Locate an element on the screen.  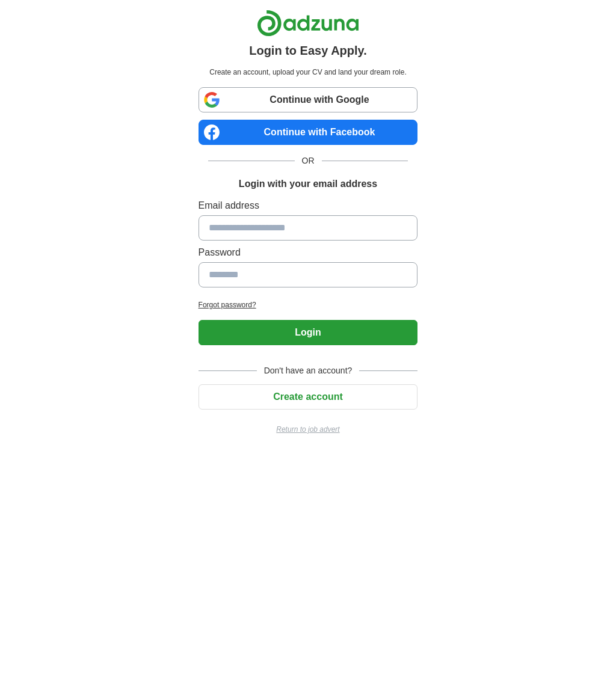
a: Return to job advert is located at coordinates (308, 430).